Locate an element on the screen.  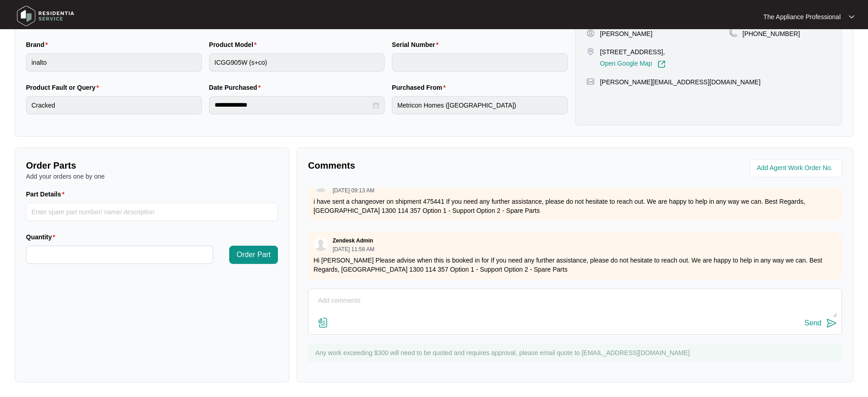
input: Purchased From is located at coordinates (480, 105).